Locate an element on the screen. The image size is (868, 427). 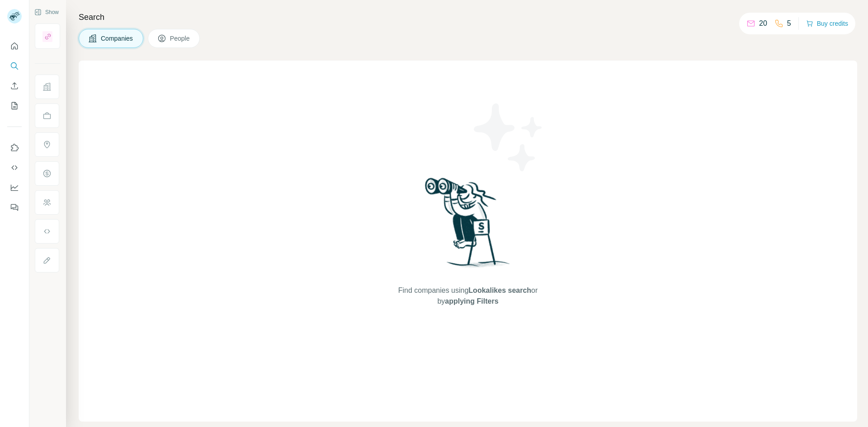
p: 20 is located at coordinates (763, 24).